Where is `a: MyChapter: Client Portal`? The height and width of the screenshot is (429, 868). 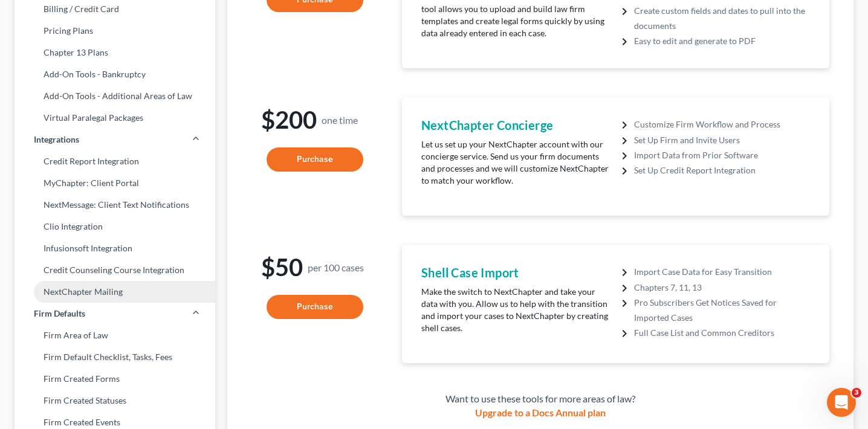
a: MyChapter: Client Portal is located at coordinates (115, 183).